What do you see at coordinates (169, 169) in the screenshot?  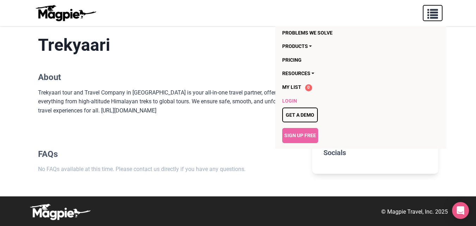 I see `p: No FAQs available at this time. Please contact us directly if you have any questions.` at bounding box center [169, 169].